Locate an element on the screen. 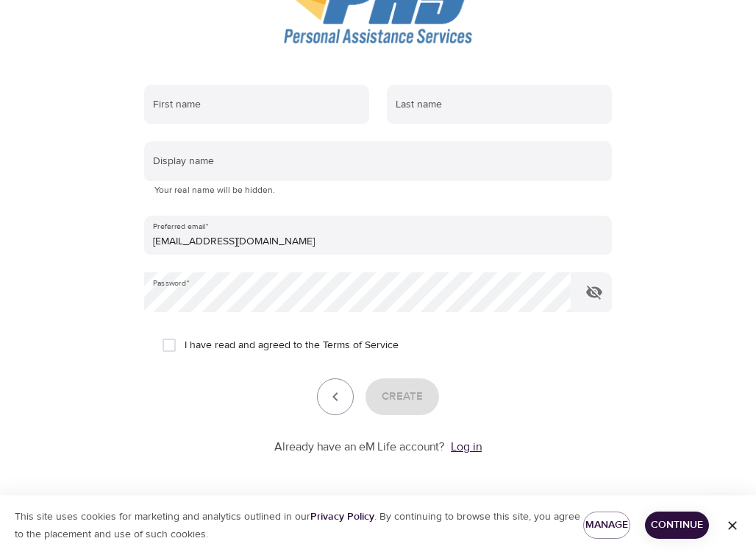 The width and height of the screenshot is (756, 555). span: I have read and agreed to the is located at coordinates (291, 345).